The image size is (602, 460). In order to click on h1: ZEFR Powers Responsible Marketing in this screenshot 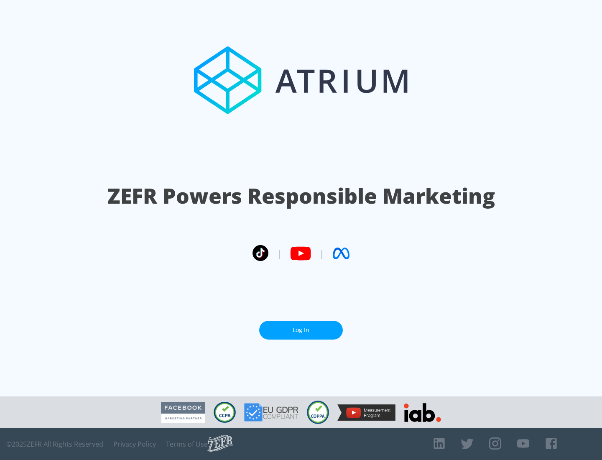, I will do `click(301, 196)`.